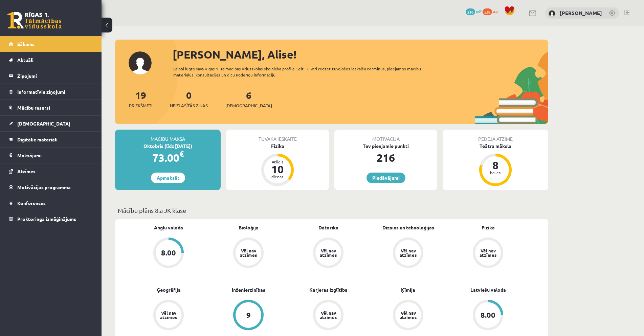 The height and width of the screenshot is (336, 644). Describe the element at coordinates (26, 171) in the screenshot. I see `span: Atzīmes` at that location.